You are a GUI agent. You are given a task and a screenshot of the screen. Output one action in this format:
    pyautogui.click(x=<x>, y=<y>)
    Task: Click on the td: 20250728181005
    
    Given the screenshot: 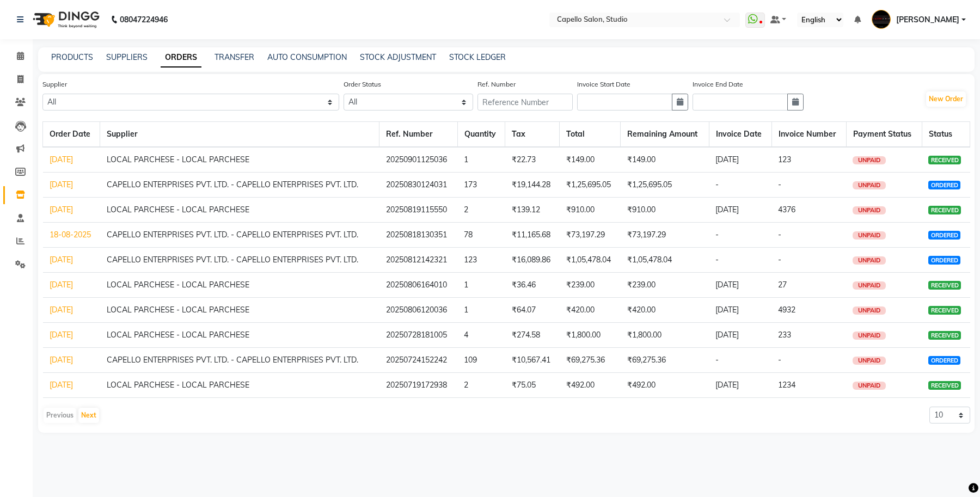 What is the action you would take?
    pyautogui.click(x=418, y=335)
    